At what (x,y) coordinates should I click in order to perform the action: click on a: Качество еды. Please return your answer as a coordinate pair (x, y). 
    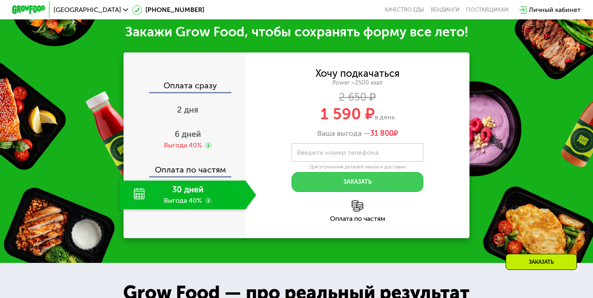
    Looking at the image, I should click on (405, 10).